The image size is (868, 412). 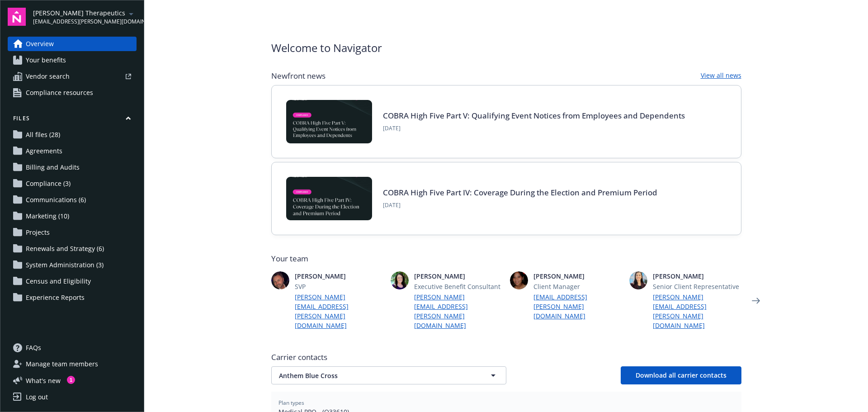 I want to click on span: Marketing (10), so click(x=47, y=216).